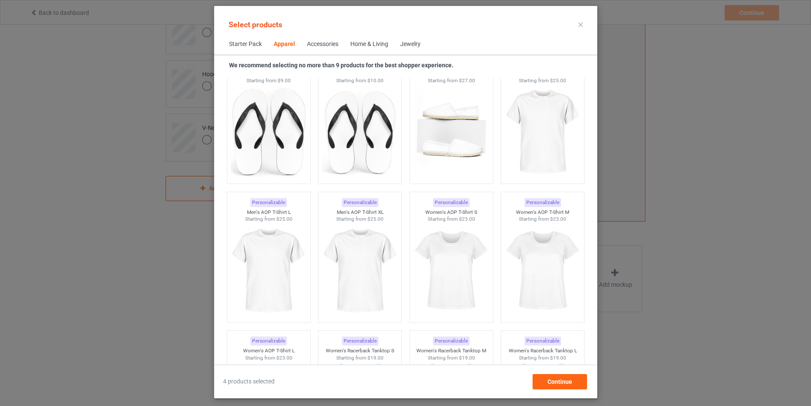  I want to click on div: Men's AOP T-Shirt XL, so click(360, 212).